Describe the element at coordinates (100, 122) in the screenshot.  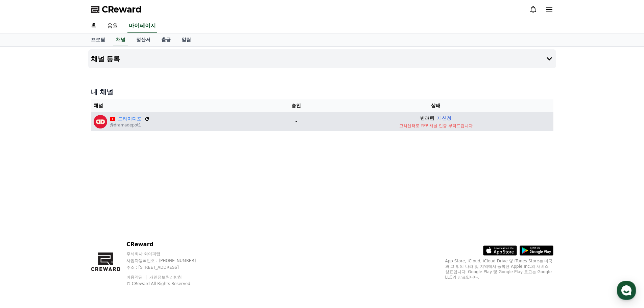
I see `img: 드라마디포` at that location.